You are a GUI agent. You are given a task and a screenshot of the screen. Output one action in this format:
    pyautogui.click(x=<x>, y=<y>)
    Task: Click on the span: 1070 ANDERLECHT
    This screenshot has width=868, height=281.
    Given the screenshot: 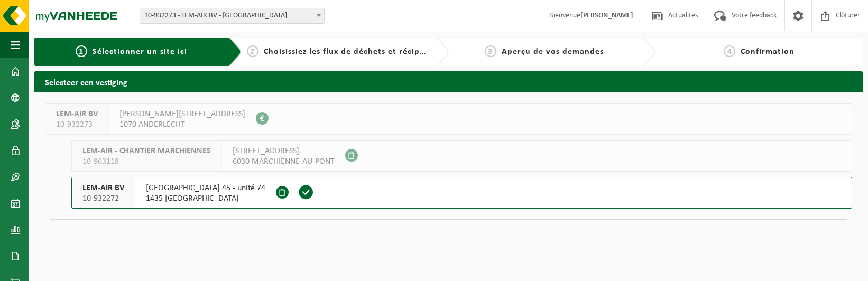 What is the action you would take?
    pyautogui.click(x=183, y=125)
    